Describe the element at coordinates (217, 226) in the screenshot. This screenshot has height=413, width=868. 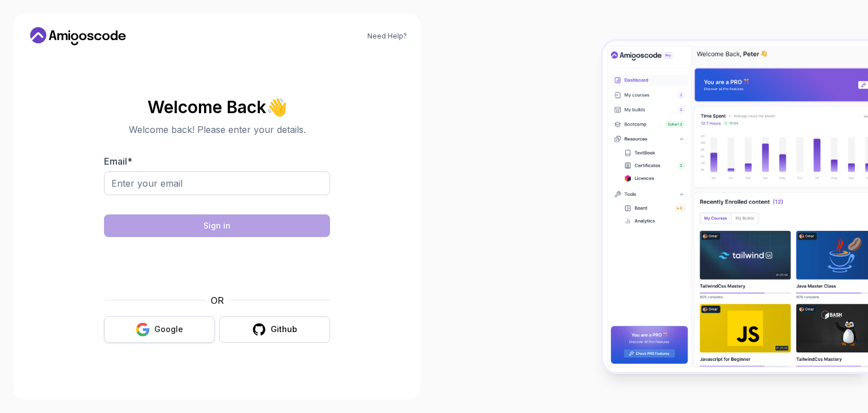
I see `button: Sign in` at that location.